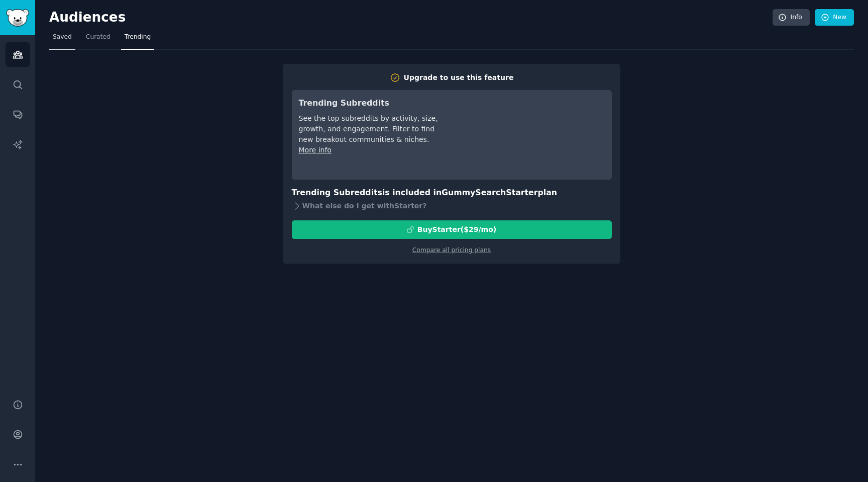 Image resolution: width=868 pixels, height=482 pixels. What do you see at coordinates (411, 17) in the screenshot?
I see `h2: Audiences` at bounding box center [411, 17].